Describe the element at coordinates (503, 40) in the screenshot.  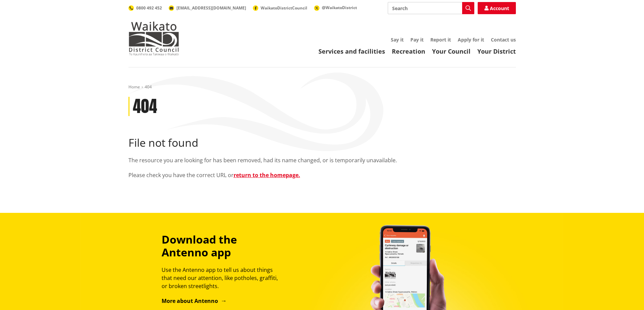
I see `a: Contact us` at that location.